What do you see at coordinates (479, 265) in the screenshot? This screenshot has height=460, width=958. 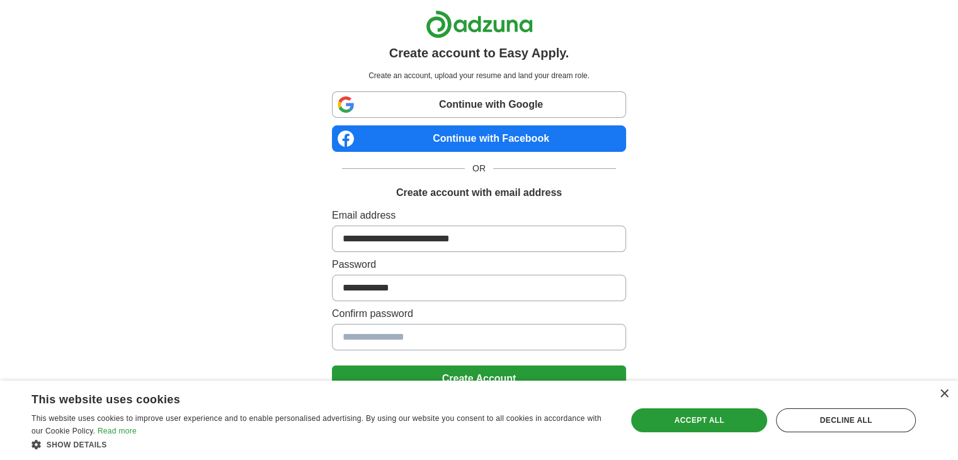 I see `label: Password` at bounding box center [479, 265].